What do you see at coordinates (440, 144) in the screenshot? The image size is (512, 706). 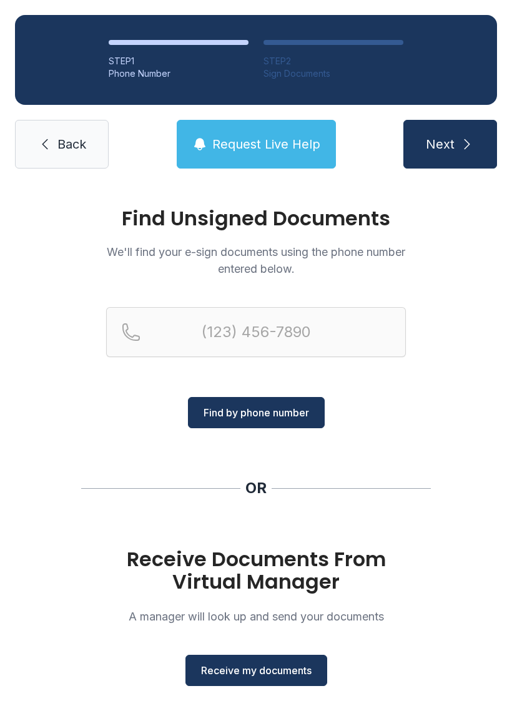 I see `span: Next` at bounding box center [440, 144].